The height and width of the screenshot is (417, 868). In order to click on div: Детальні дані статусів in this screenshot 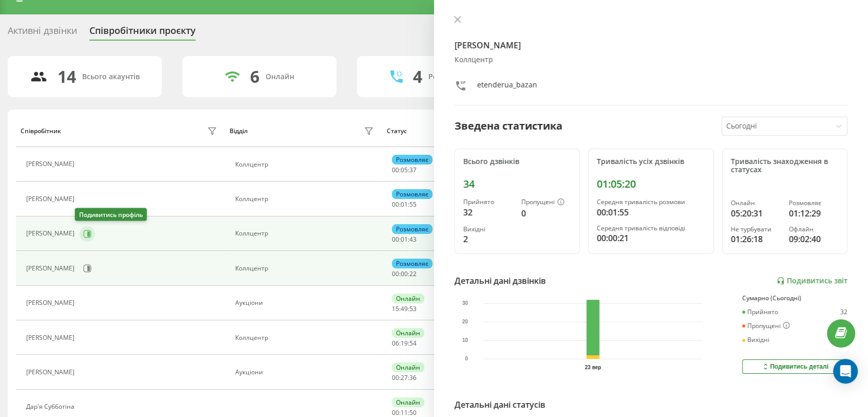, I will do `click(500, 405)`.